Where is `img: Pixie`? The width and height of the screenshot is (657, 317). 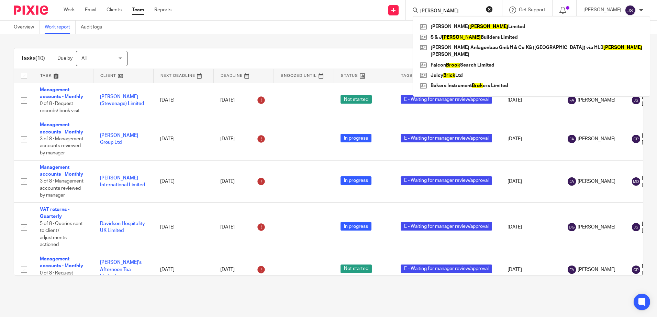 img: Pixie is located at coordinates (31, 10).